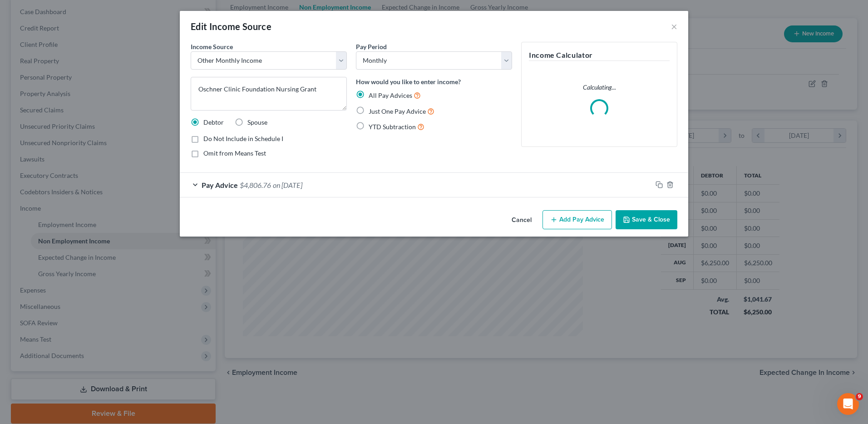  What do you see at coordinates (599, 55) in the screenshot?
I see `h5: Income Calculator` at bounding box center [599, 55].